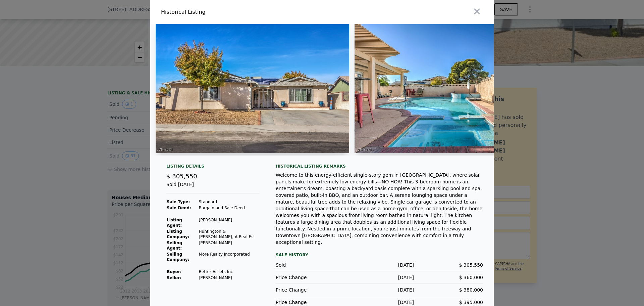 This screenshot has height=306, width=644. I want to click on strong: Selling Company:, so click(178, 257).